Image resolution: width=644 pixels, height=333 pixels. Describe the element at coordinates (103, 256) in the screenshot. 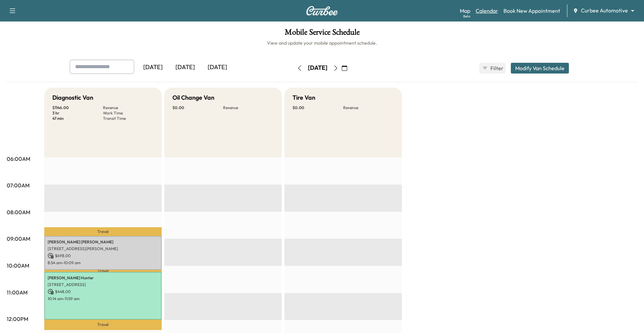

I see `p: $ 698.00` at that location.